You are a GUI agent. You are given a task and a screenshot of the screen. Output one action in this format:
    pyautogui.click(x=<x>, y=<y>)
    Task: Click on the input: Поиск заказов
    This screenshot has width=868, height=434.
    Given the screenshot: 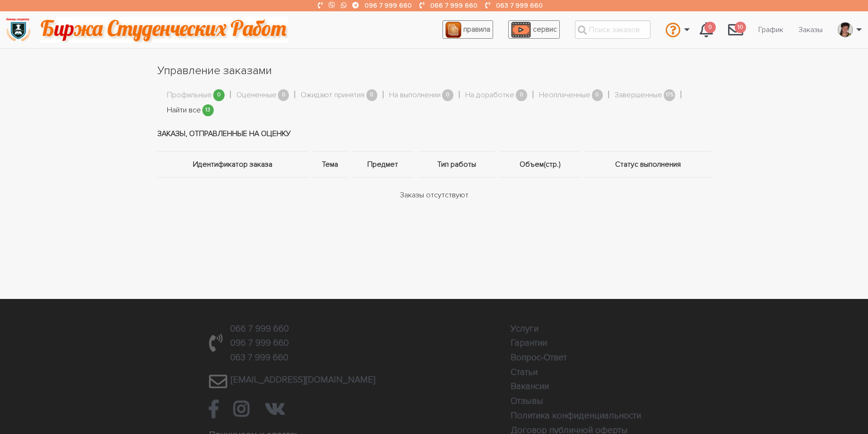 What is the action you would take?
    pyautogui.click(x=613, y=29)
    